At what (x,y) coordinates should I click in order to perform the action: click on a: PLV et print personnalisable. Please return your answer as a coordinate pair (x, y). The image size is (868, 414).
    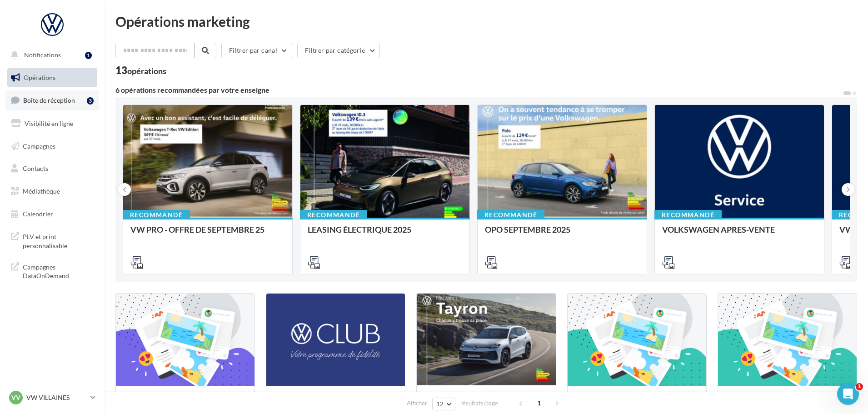
    Looking at the image, I should click on (53, 240).